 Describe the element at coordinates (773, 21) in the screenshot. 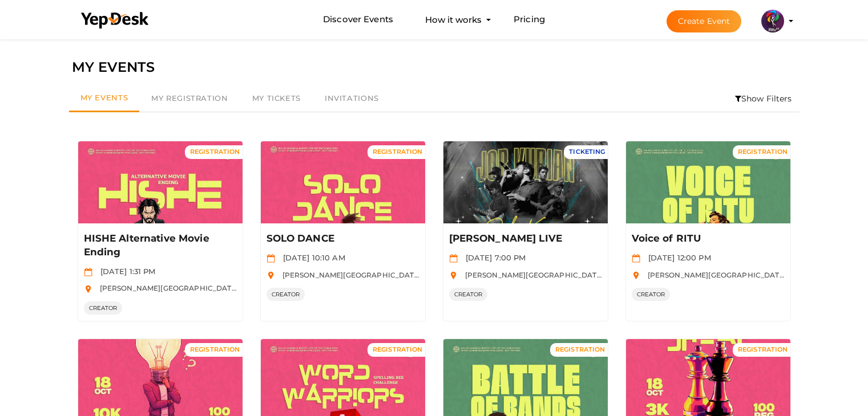

I see `img: 5BK8ZL5P_small.png` at that location.